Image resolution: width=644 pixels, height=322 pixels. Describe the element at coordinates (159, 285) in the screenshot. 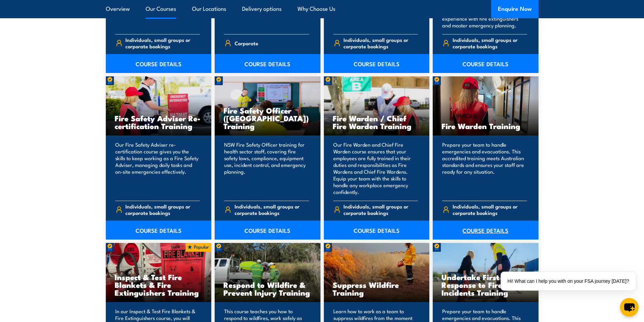

I see `h3: Inspect & Test Fire Blankets & Fire Extinguishers Training` at that location.